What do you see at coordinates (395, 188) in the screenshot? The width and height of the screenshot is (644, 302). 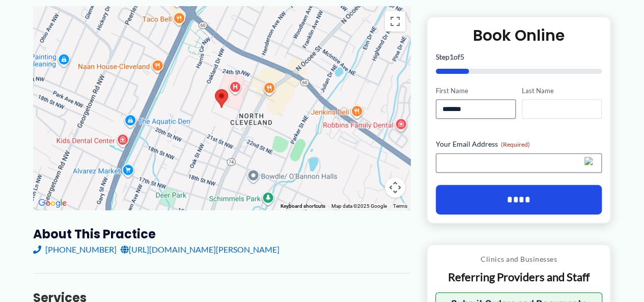 I see `button: Map camera controls` at bounding box center [395, 188].